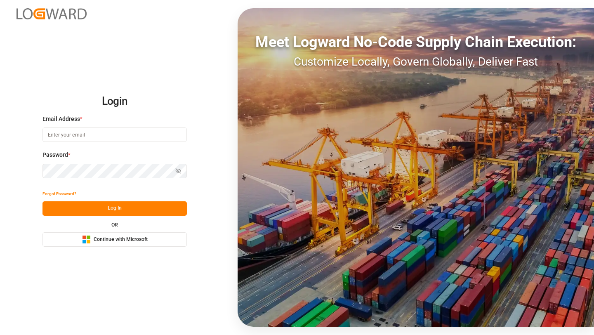 The image size is (594, 335). Describe the element at coordinates (121, 240) in the screenshot. I see `span: Continue with Microsoft` at that location.